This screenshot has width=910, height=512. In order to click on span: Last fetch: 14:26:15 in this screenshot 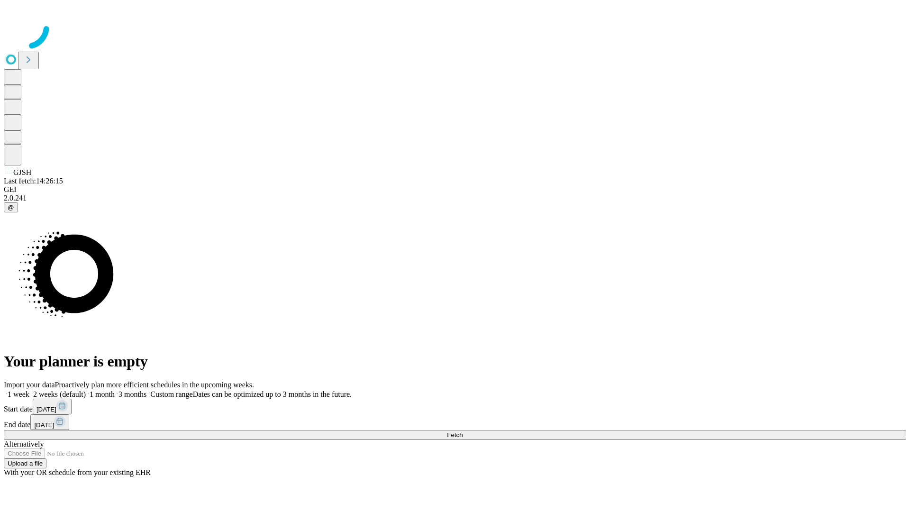, I will do `click(33, 181)`.